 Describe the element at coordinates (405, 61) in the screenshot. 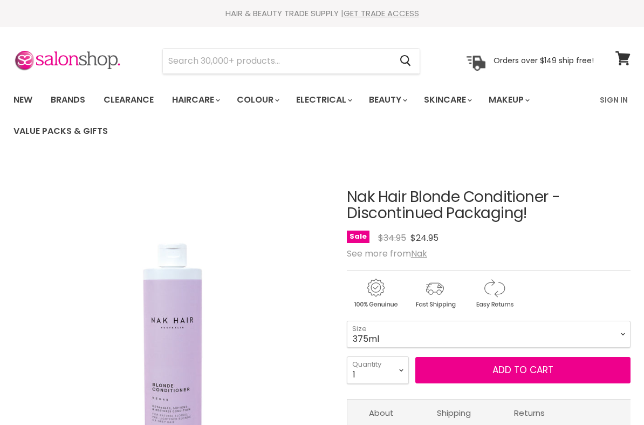

I see `button: Search` at that location.